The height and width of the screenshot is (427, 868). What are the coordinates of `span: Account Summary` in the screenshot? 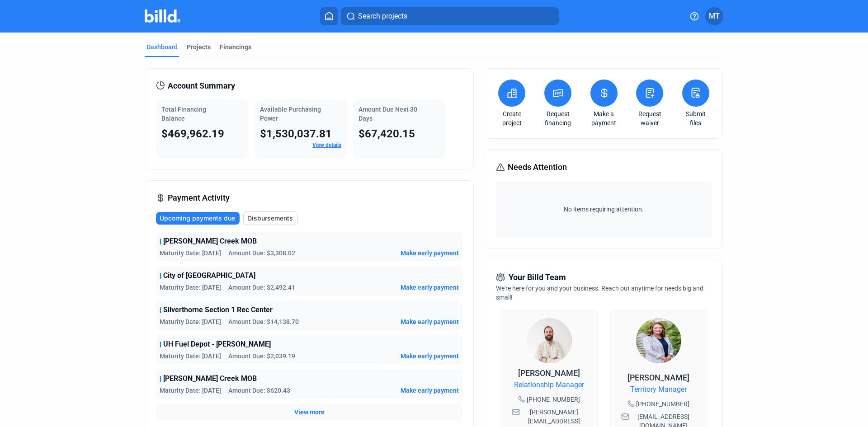 It's located at (201, 86).